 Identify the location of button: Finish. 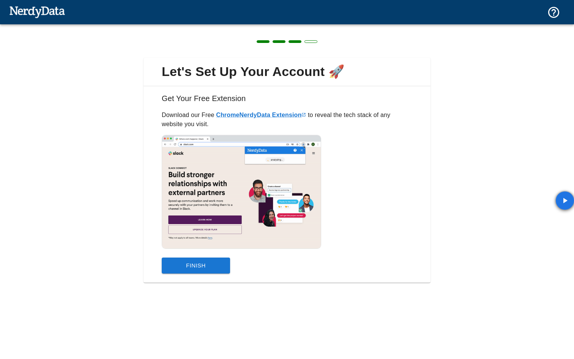
(196, 265).